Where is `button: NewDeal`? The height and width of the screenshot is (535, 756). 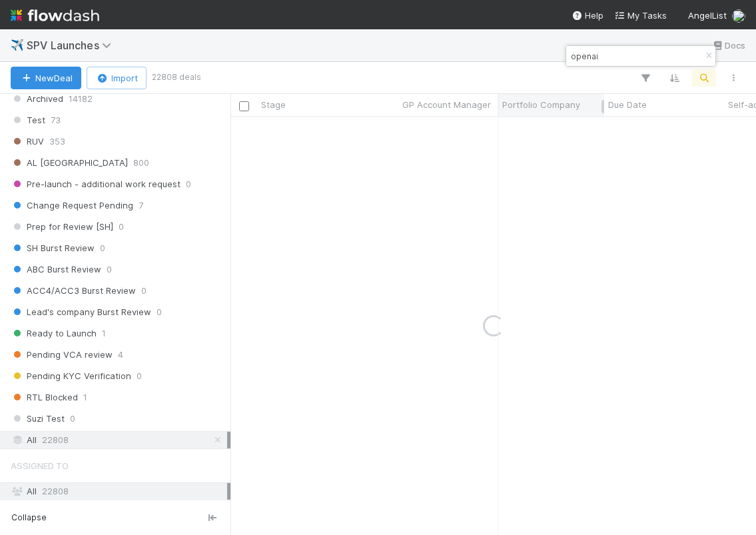 button: NewDeal is located at coordinates (46, 78).